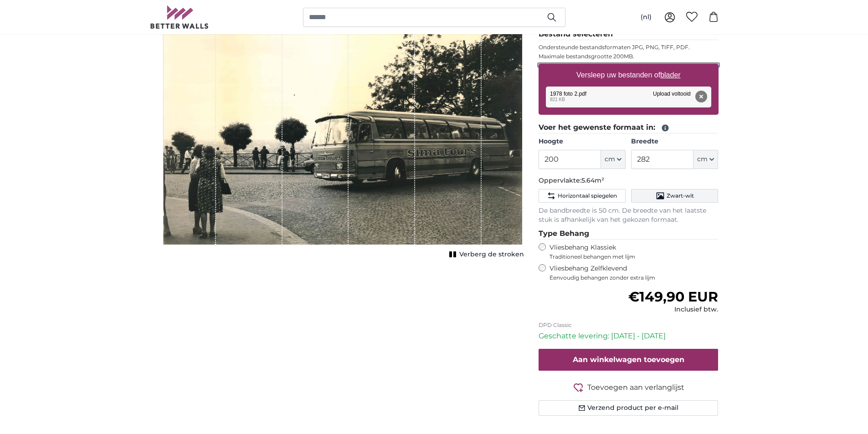 The width and height of the screenshot is (868, 434). I want to click on button: Aan winkelwagen toevoegen, so click(629, 360).